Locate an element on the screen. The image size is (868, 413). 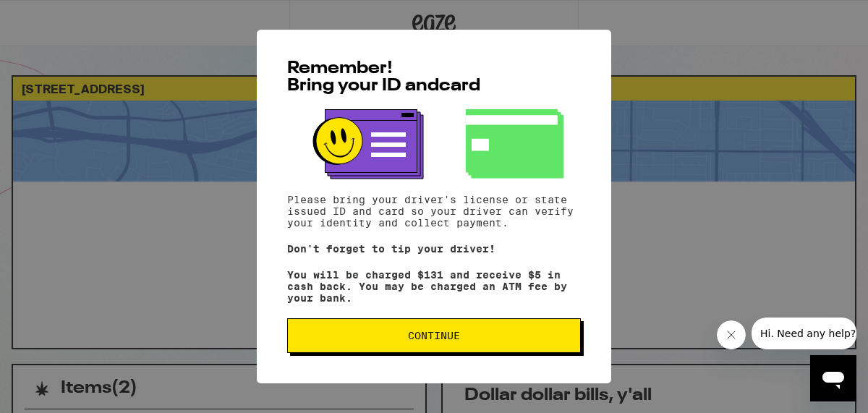
span: Remember! Bring your ID and card is located at coordinates (383, 77).